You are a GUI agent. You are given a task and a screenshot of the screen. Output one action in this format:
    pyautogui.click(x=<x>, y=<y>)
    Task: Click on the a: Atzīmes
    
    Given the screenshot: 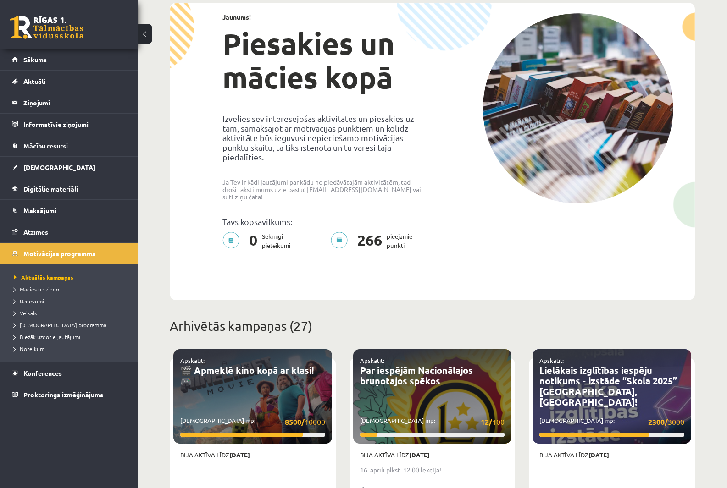 What is the action you would take?
    pyautogui.click(x=69, y=232)
    